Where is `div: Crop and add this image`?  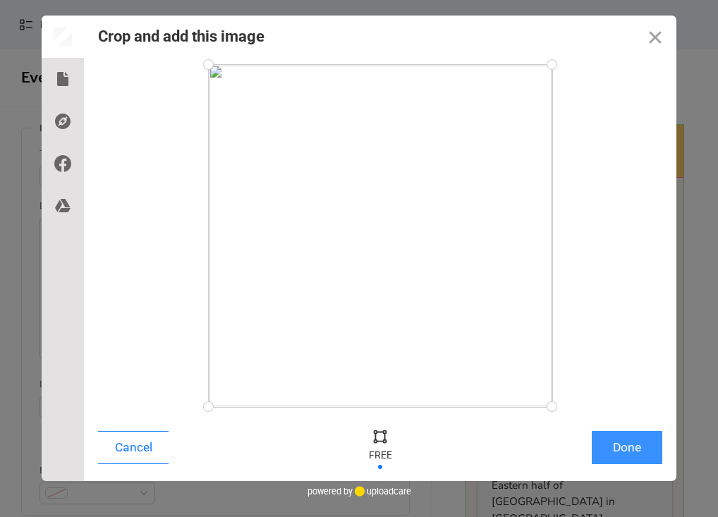 div: Crop and add this image is located at coordinates (181, 36).